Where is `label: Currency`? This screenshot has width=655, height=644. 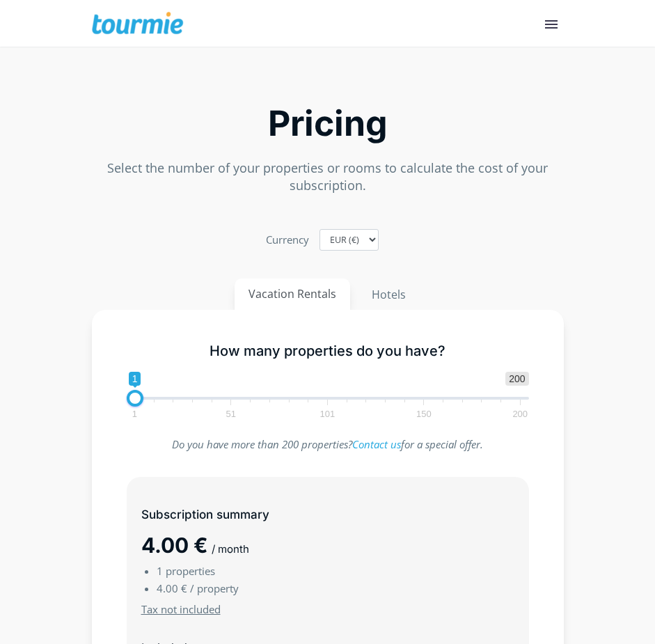
label: Currency is located at coordinates (287, 239).